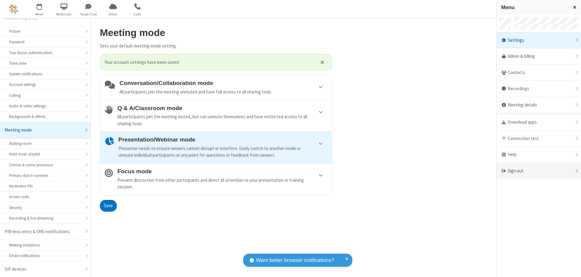 Image resolution: width=581 pixels, height=277 pixels. What do you see at coordinates (45, 143) in the screenshot?
I see `div: Waiting room` at bounding box center [45, 143].